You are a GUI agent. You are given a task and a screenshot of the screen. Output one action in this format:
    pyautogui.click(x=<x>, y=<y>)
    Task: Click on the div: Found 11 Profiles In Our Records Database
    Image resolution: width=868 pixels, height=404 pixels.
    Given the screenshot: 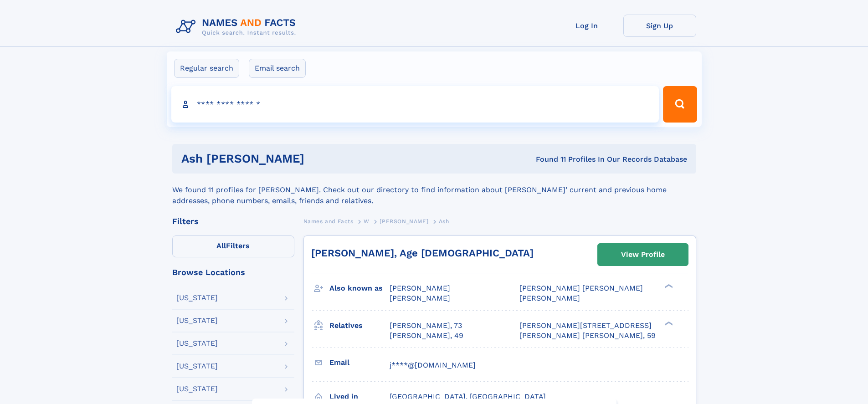 What is the action you would take?
    pyautogui.click(x=553, y=160)
    